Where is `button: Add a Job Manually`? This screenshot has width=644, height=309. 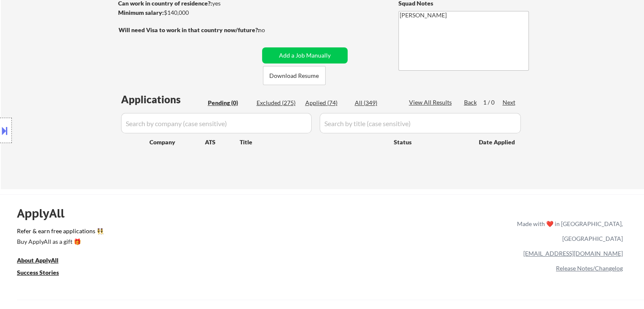
button: Add a Job Manually is located at coordinates (305, 56).